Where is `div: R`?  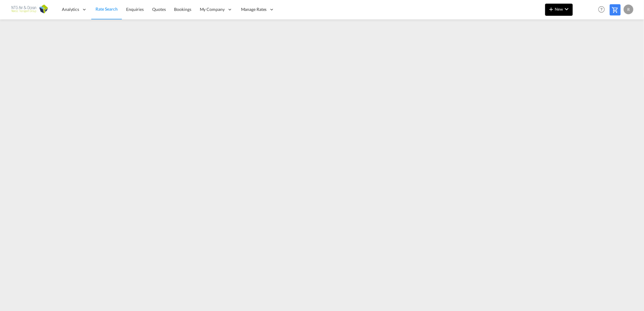 div: R is located at coordinates (628, 10).